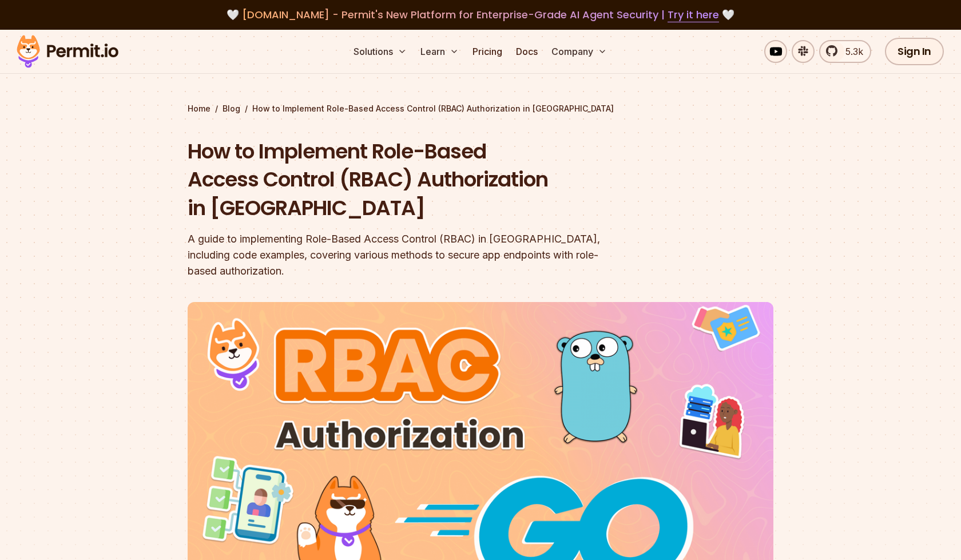 This screenshot has height=560, width=961. Describe the element at coordinates (527, 52) in the screenshot. I see `a: Docs` at that location.